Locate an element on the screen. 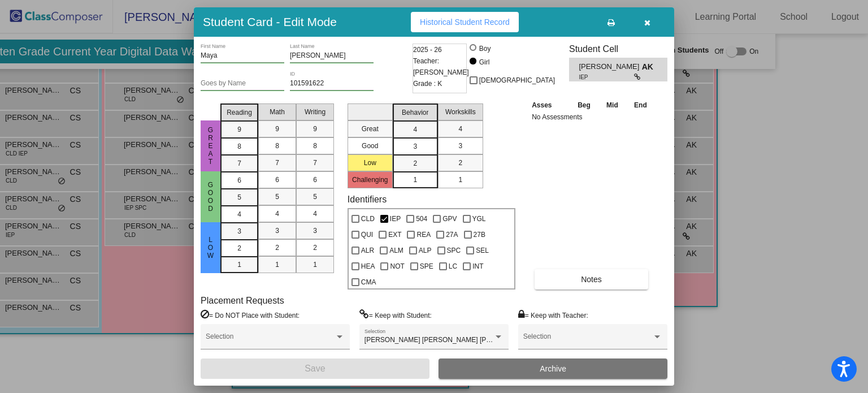 The height and width of the screenshot is (393, 868). span: Low is located at coordinates (211, 247).